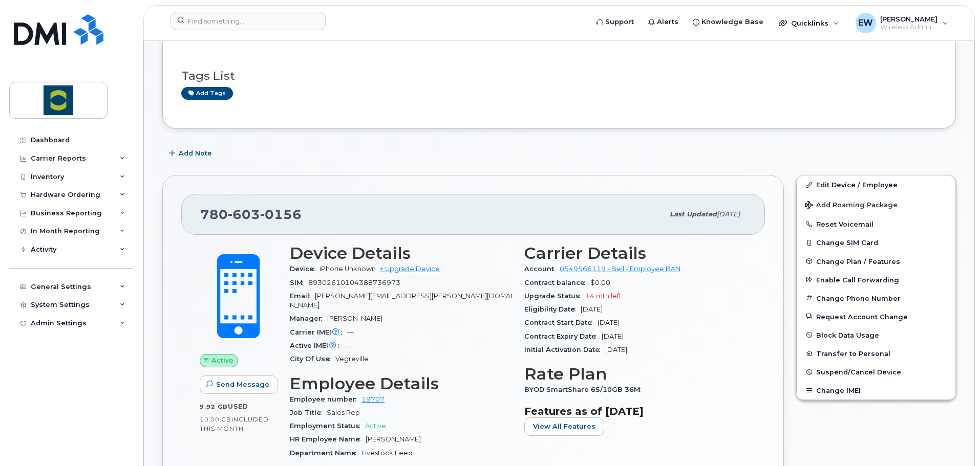  I want to click on span: Carrier IMEI, so click(318, 332).